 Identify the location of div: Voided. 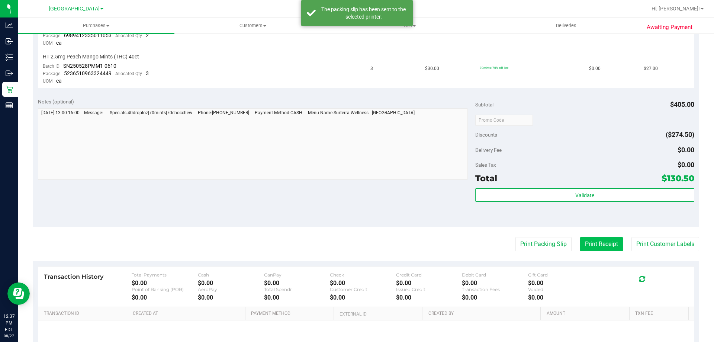
(561, 289).